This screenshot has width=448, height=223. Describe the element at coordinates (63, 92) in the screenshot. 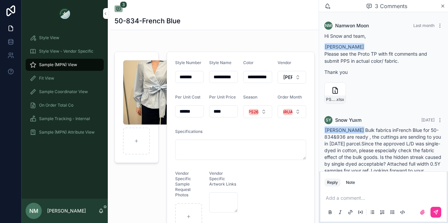

I see `span: Sample Coordinator View` at that location.